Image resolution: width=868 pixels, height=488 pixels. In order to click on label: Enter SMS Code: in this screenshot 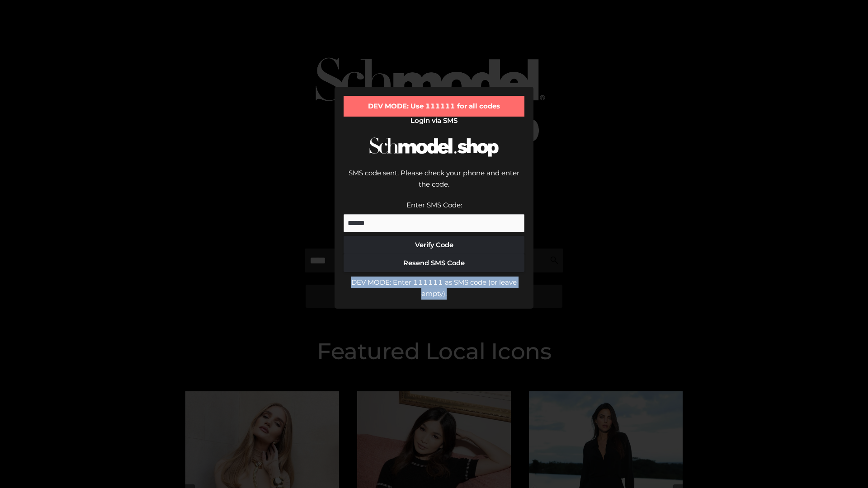, I will do `click(434, 205)`.